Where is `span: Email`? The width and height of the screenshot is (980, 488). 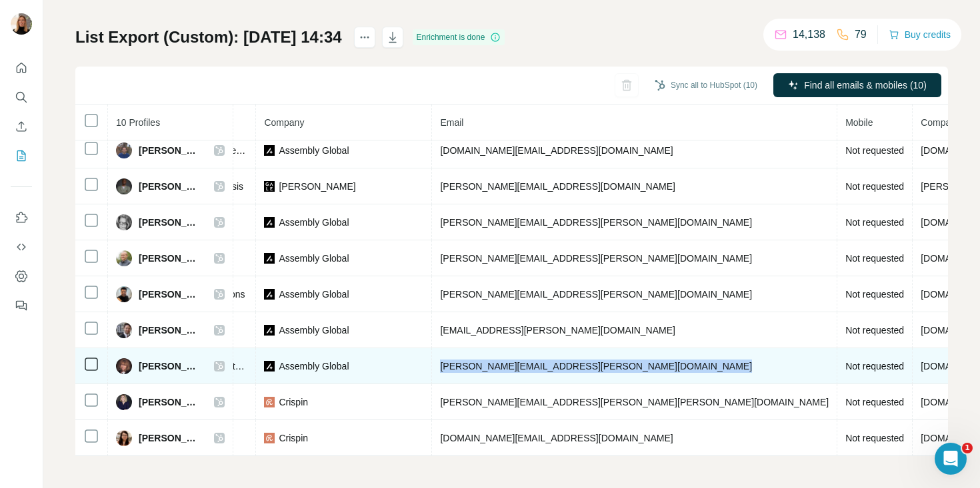 span: Email is located at coordinates (452, 122).